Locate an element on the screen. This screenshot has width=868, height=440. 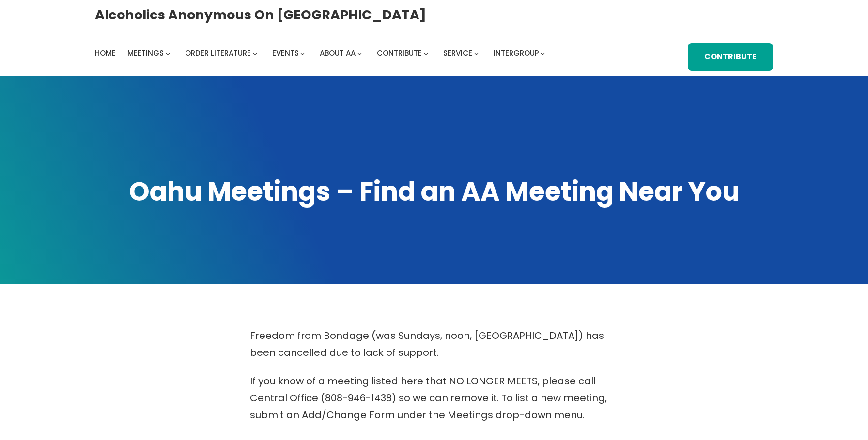
a: Intergroup is located at coordinates (516, 53).